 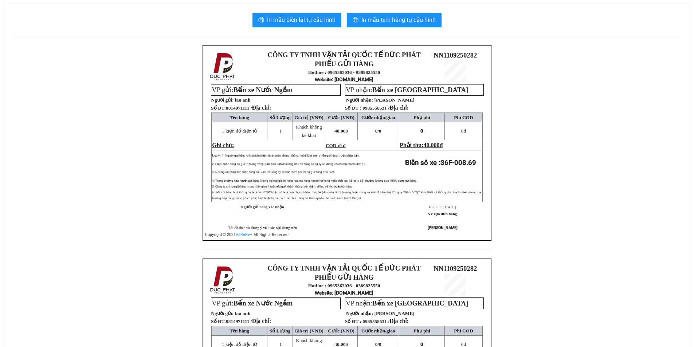 I want to click on span: Lưu ý:, so click(x=216, y=156).